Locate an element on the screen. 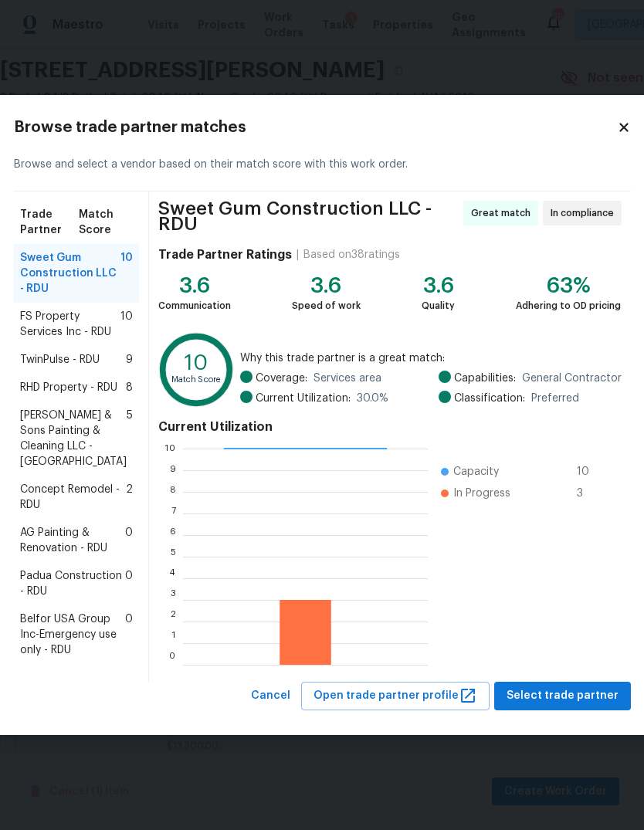 The image size is (644, 830). text: 7 is located at coordinates (173, 514).